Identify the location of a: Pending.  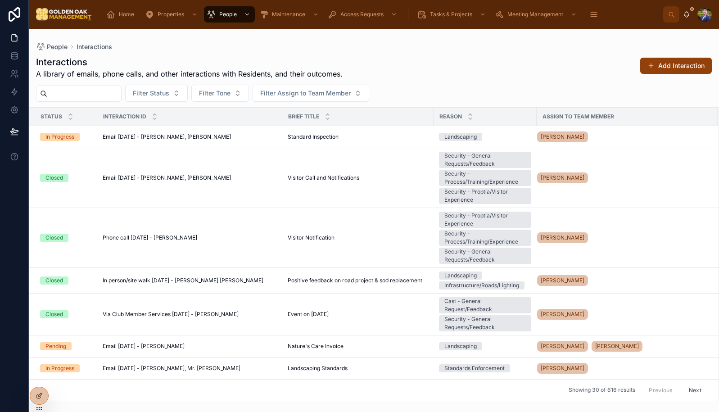
(66, 346).